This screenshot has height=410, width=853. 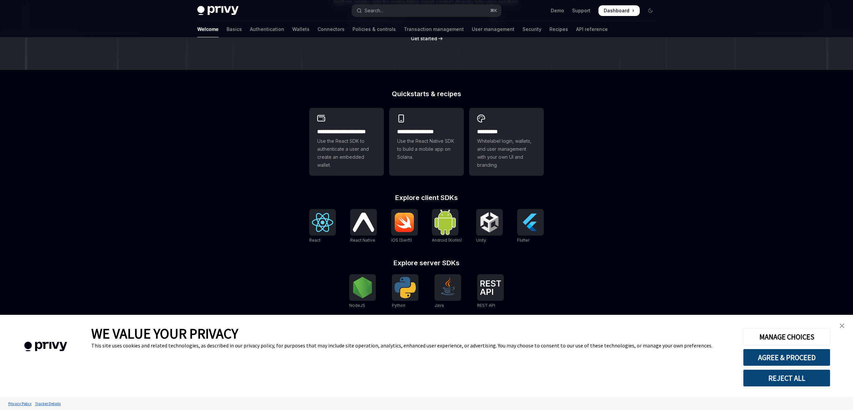 I want to click on img: company logo, so click(x=46, y=347).